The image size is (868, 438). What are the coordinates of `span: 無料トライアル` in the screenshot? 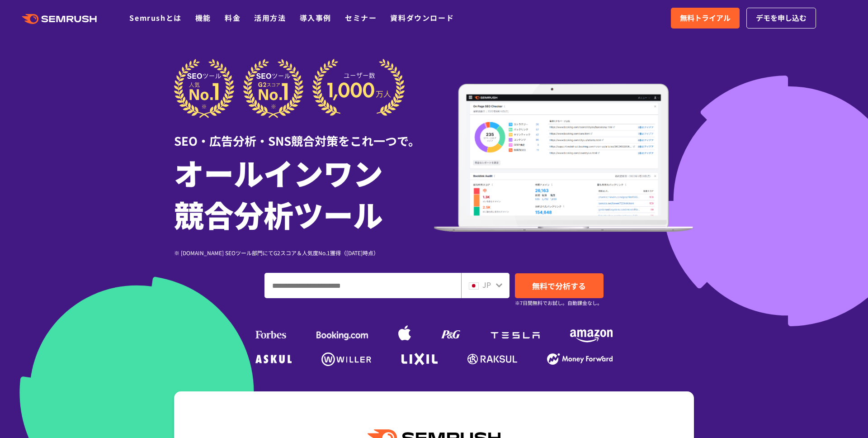 It's located at (705, 18).